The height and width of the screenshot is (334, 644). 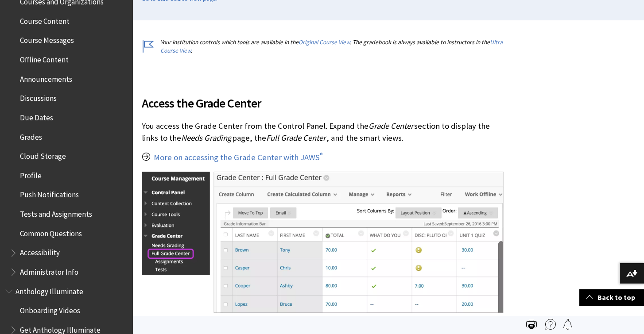 What do you see at coordinates (40, 252) in the screenshot?
I see `span: Accessibility` at bounding box center [40, 252].